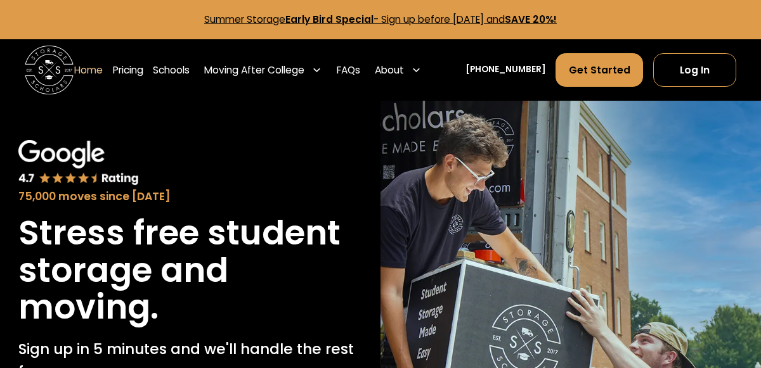 The image size is (761, 368). What do you see at coordinates (599, 70) in the screenshot?
I see `a: Get Started` at bounding box center [599, 70].